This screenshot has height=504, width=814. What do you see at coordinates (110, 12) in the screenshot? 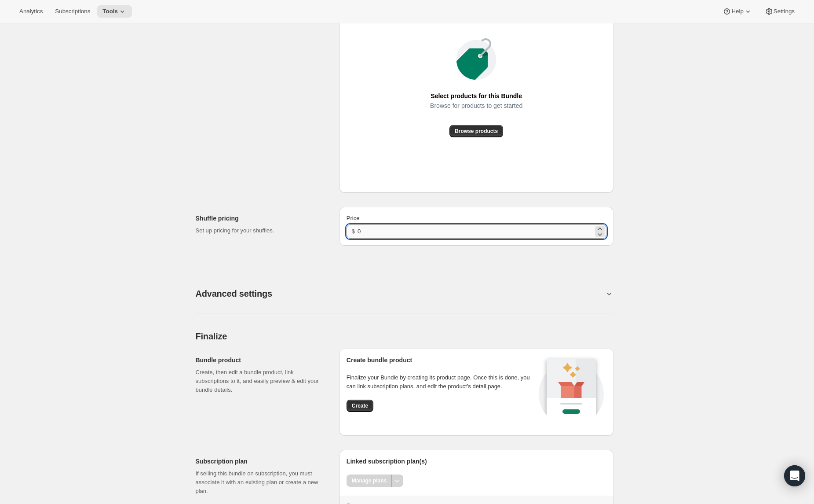
I see `span: Tools` at bounding box center [110, 12].